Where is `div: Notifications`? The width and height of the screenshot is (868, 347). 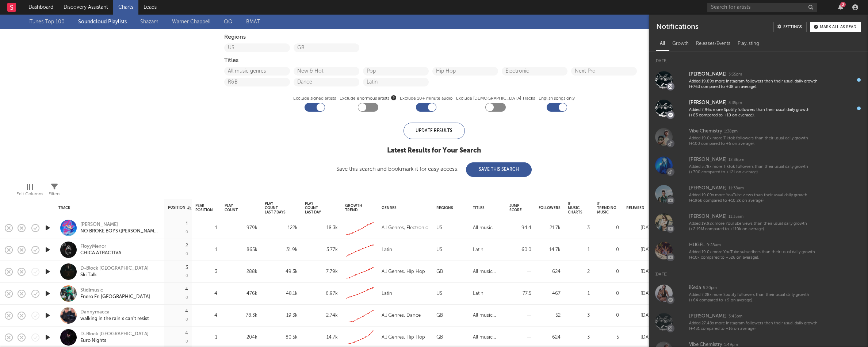 div: Notifications is located at coordinates (677, 27).